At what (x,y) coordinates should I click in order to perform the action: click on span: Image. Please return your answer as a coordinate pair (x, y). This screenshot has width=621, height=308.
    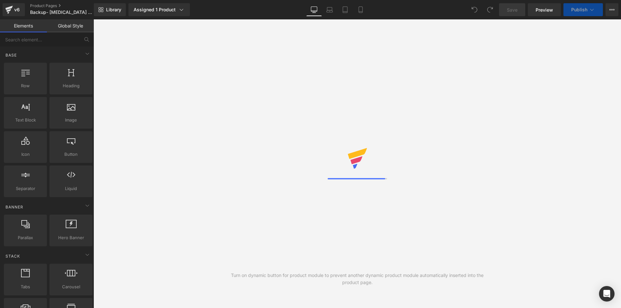
    Looking at the image, I should click on (71, 120).